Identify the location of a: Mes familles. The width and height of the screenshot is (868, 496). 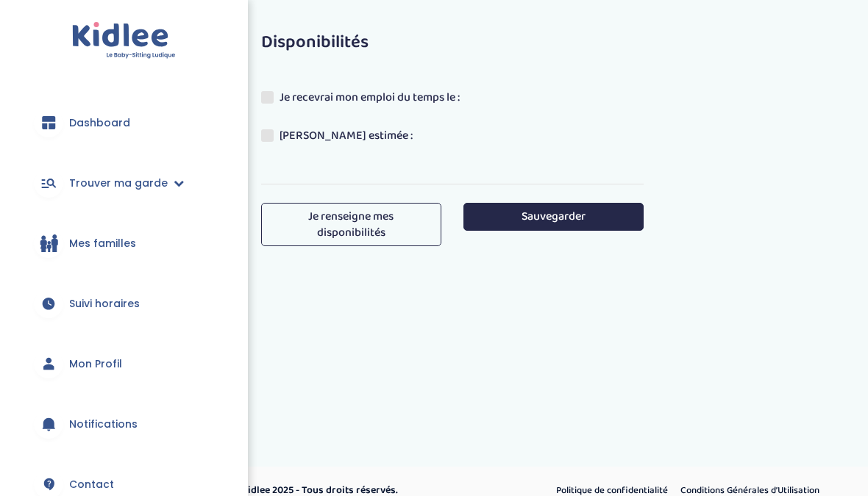
(124, 244).